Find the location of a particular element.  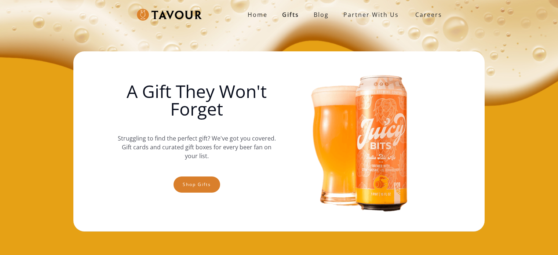

a: Careers is located at coordinates (427, 15).